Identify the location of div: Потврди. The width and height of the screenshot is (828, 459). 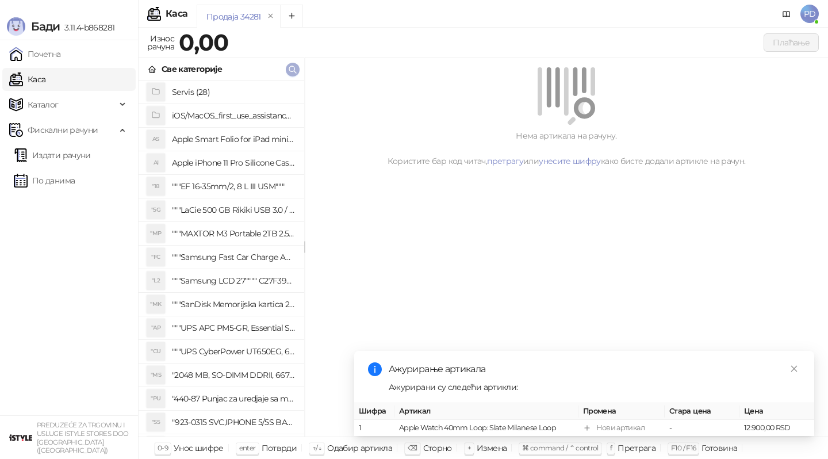
(279, 448).